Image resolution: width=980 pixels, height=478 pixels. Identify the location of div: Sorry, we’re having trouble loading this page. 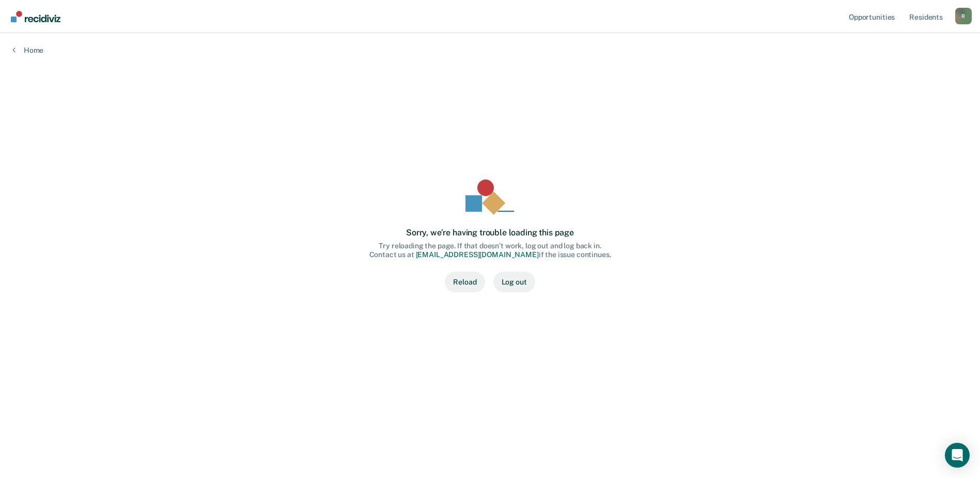
(490, 233).